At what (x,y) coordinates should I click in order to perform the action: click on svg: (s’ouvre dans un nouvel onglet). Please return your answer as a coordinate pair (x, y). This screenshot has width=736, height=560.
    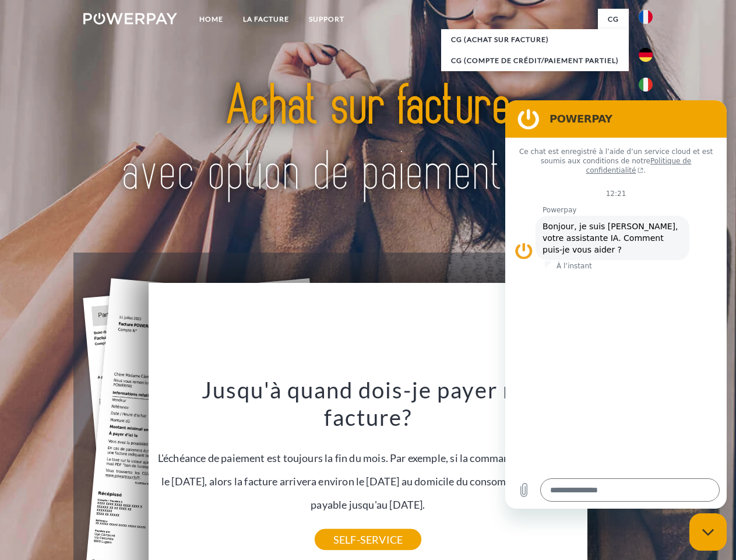
    Looking at the image, I should click on (134, 70).